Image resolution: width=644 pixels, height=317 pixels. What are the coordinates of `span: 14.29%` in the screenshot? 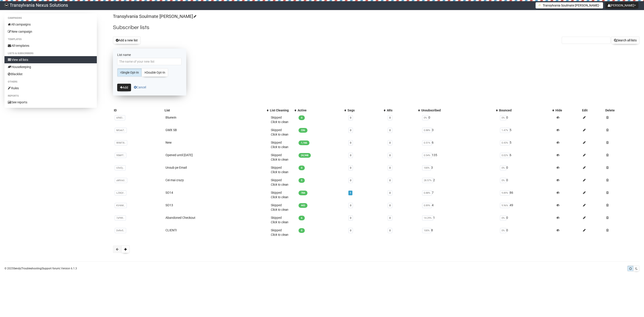 It's located at (427, 218).